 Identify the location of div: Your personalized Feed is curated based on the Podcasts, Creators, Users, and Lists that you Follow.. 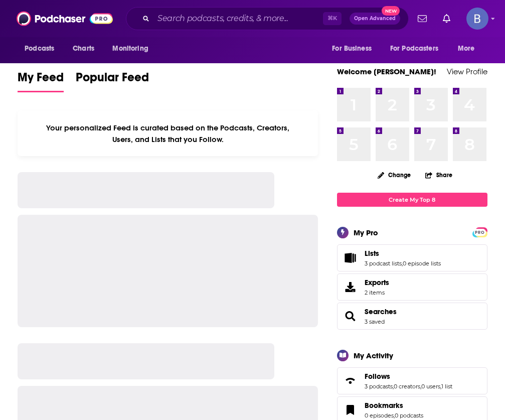
(168, 133).